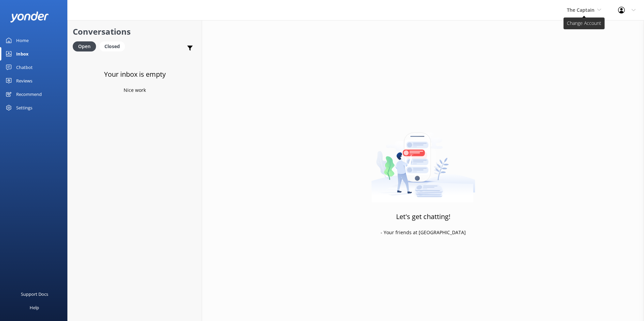 The width and height of the screenshot is (644, 321). What do you see at coordinates (34, 308) in the screenshot?
I see `div: Help` at bounding box center [34, 308].